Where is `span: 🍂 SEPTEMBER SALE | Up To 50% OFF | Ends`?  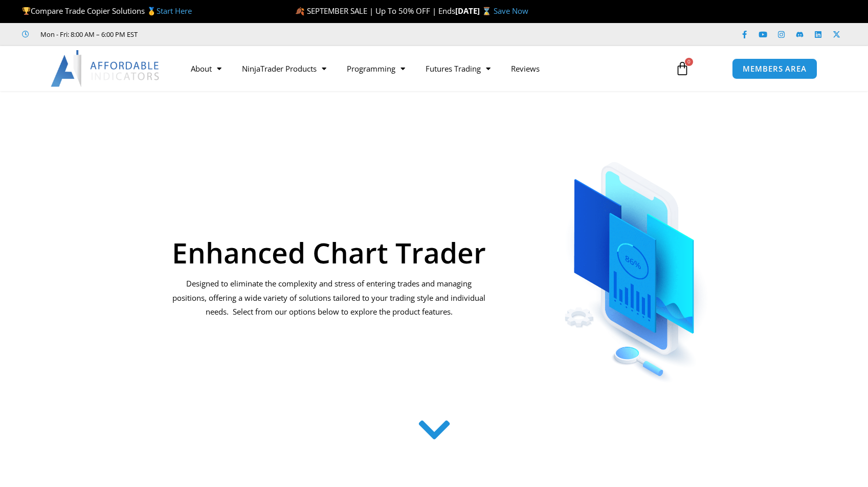
span: 🍂 SEPTEMBER SALE | Up To 50% OFF | Ends is located at coordinates (375, 10).